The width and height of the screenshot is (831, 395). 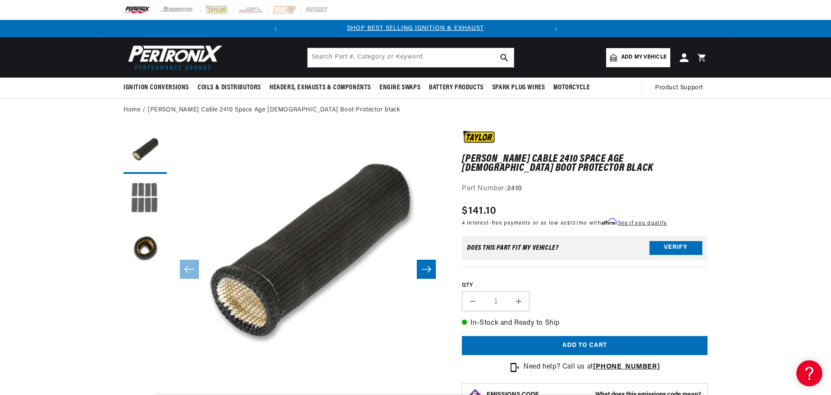 I want to click on summary: Motorcycle, so click(x=572, y=88).